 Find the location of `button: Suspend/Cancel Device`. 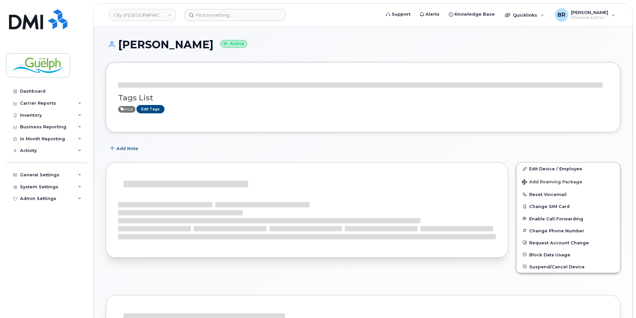

button: Suspend/Cancel Device is located at coordinates (568, 267).